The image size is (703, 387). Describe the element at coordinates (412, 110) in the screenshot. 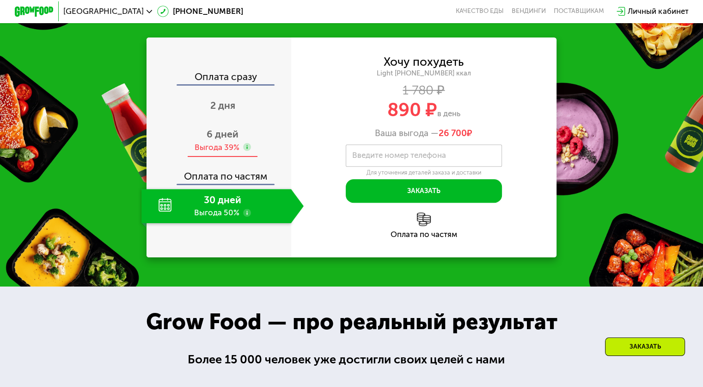

I see `span: 890 ₽` at that location.